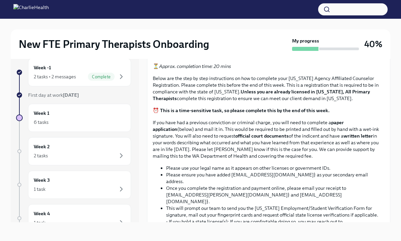 This screenshot has width=401, height=241. Describe the element at coordinates (276, 168) in the screenshot. I see `li: Please use your legal name as it appears on other licenses or government IDs.` at that location.